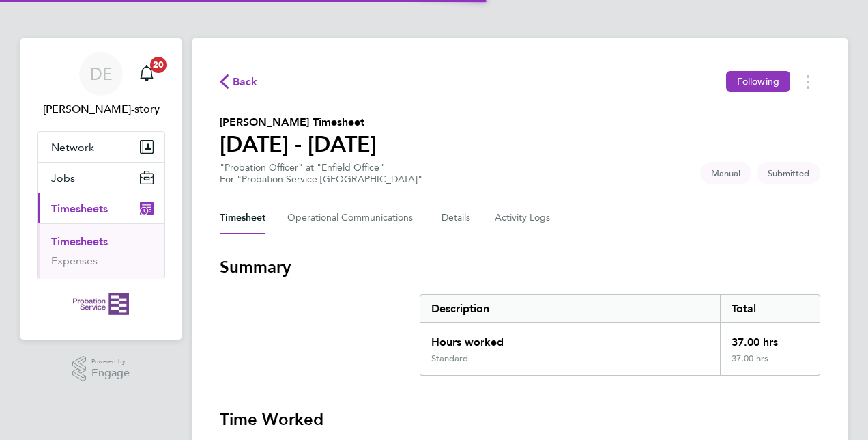  What do you see at coordinates (520, 419) in the screenshot?
I see `h3: Time Worked` at bounding box center [520, 419].